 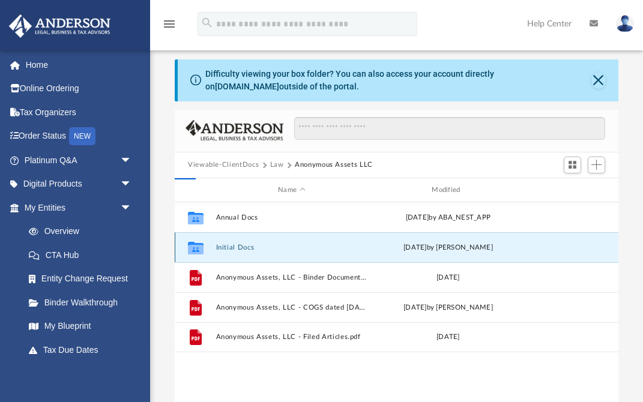 What do you see at coordinates (450, 128) in the screenshot?
I see `input: Search files and folders` at bounding box center [450, 128].